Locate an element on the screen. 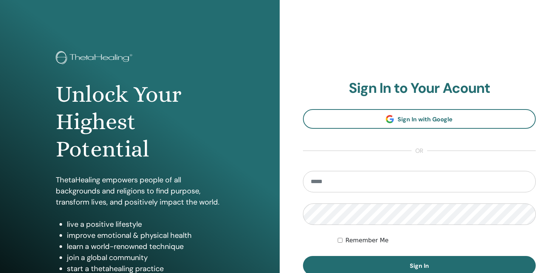  h1: Unlock Your Highest Potential is located at coordinates (140, 122).